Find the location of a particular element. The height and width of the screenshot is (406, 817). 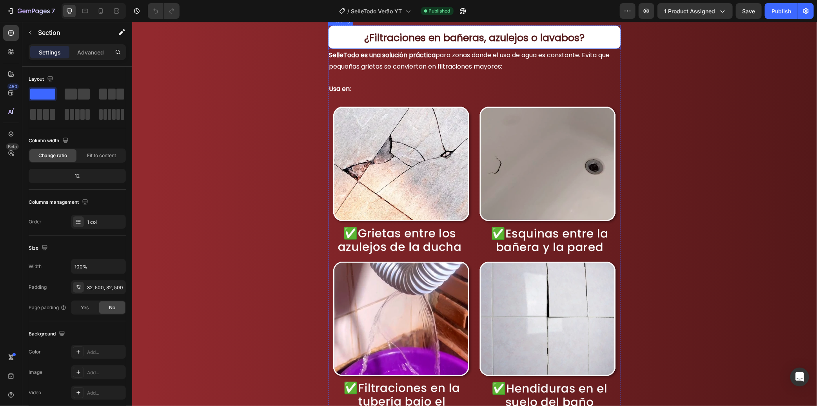

strong: ¿Filtraciones en bañeras, azulejos o lavabos? is located at coordinates (343, 16).